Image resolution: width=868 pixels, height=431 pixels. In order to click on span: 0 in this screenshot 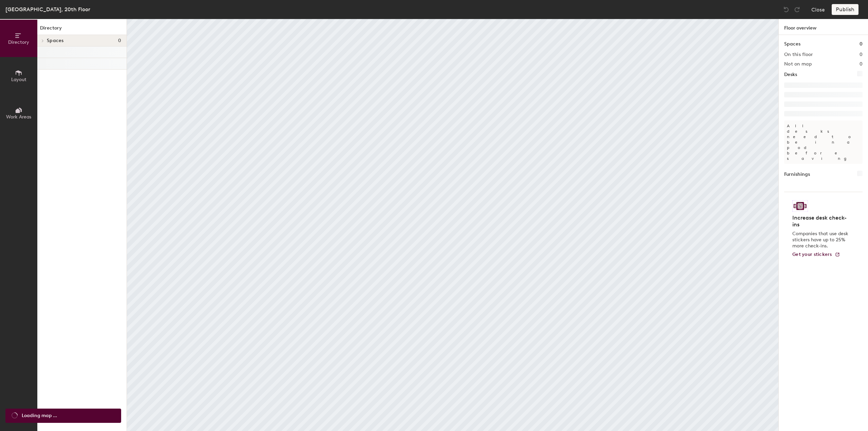, I will do `click(120, 41)`.